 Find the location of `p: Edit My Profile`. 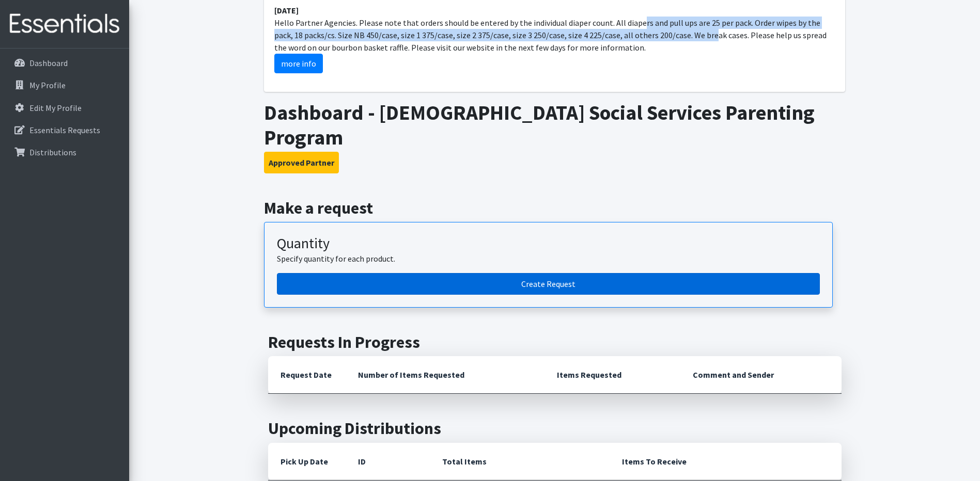

p: Edit My Profile is located at coordinates (55, 108).